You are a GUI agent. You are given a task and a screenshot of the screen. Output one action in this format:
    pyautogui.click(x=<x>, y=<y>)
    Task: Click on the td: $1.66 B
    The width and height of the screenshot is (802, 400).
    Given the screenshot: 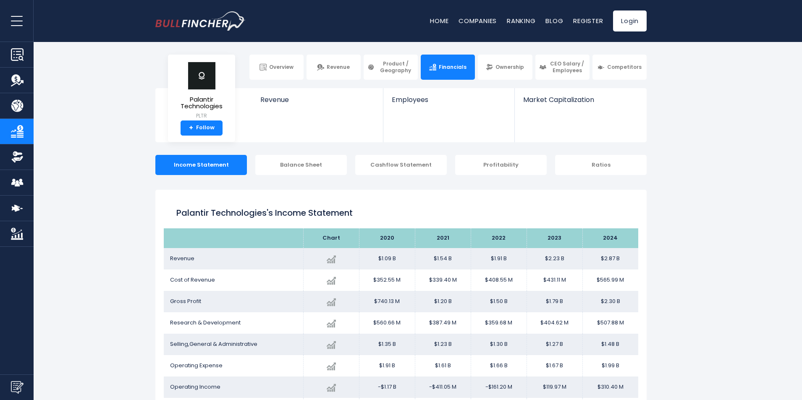 What is the action you would take?
    pyautogui.click(x=498, y=366)
    